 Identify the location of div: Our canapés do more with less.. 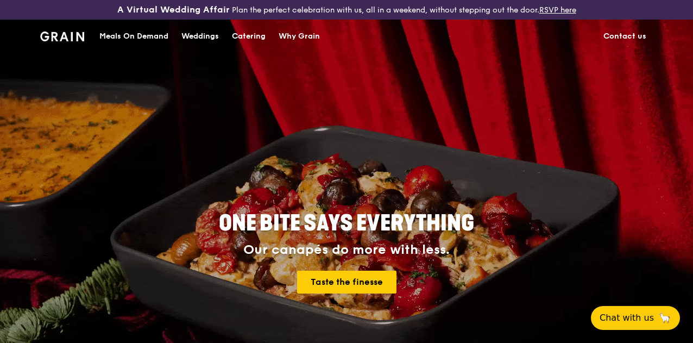
(347, 250).